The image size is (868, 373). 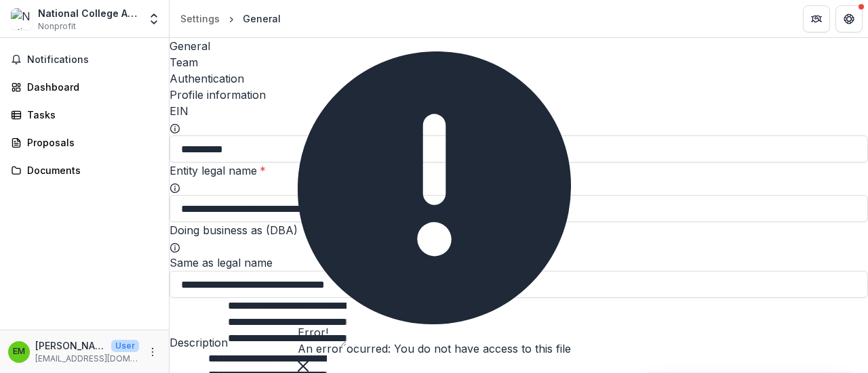 What do you see at coordinates (519, 94) in the screenshot?
I see `h2: Profile information` at bounding box center [519, 94].